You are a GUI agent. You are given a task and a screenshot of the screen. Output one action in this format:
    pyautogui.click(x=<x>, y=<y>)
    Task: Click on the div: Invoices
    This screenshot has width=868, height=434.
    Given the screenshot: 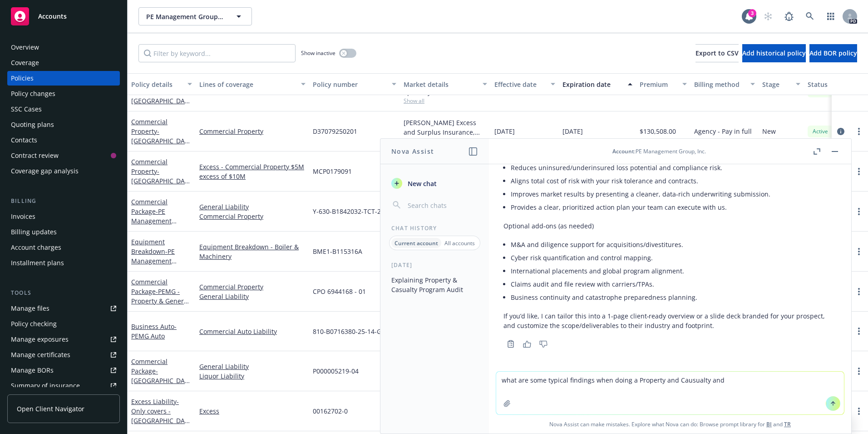 What is the action you would take?
    pyautogui.click(x=23, y=216)
    